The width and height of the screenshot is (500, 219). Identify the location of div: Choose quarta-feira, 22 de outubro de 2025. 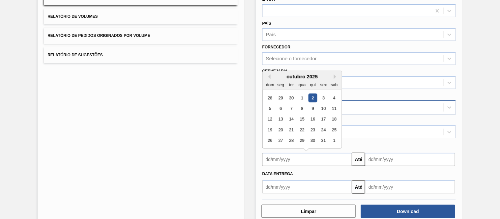
(302, 130).